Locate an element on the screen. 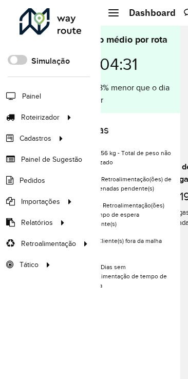 This screenshot has width=188, height=379. div: Tempo médio por rota is located at coordinates (124, 40).